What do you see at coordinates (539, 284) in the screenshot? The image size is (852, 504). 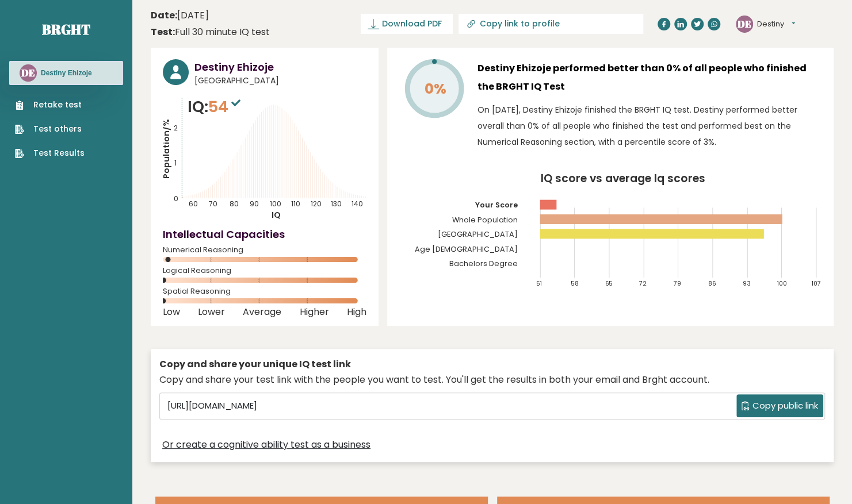 I see `tspan: 51` at bounding box center [539, 284].